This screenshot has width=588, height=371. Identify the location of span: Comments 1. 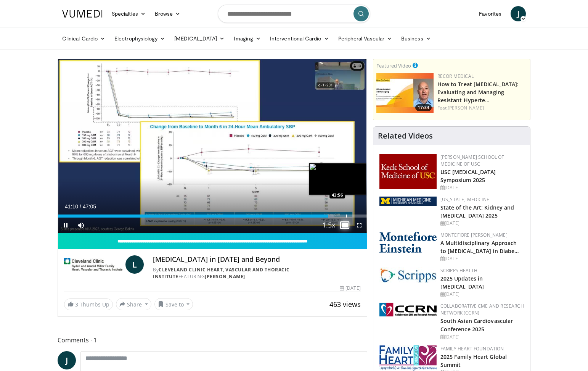
(213, 340).